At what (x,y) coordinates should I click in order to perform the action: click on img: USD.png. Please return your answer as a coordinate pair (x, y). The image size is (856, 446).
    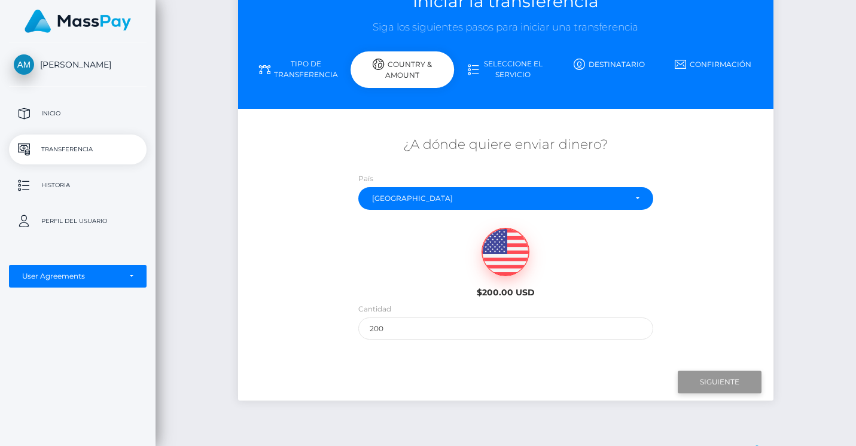
    Looking at the image, I should click on (505, 252).